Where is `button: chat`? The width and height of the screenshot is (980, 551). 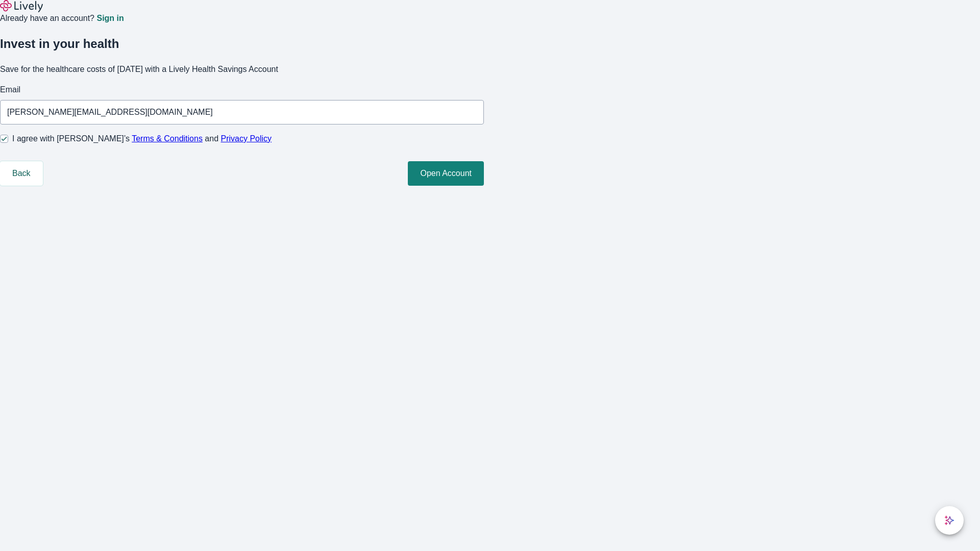 button: chat is located at coordinates (950, 521).